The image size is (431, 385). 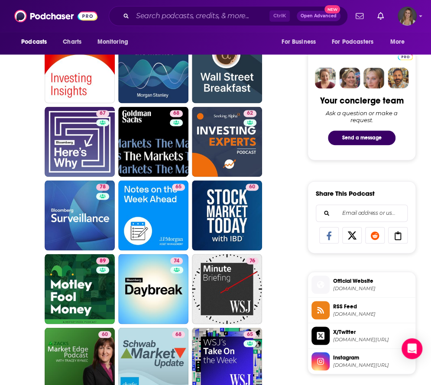 I want to click on span: barrons.com, so click(x=373, y=288).